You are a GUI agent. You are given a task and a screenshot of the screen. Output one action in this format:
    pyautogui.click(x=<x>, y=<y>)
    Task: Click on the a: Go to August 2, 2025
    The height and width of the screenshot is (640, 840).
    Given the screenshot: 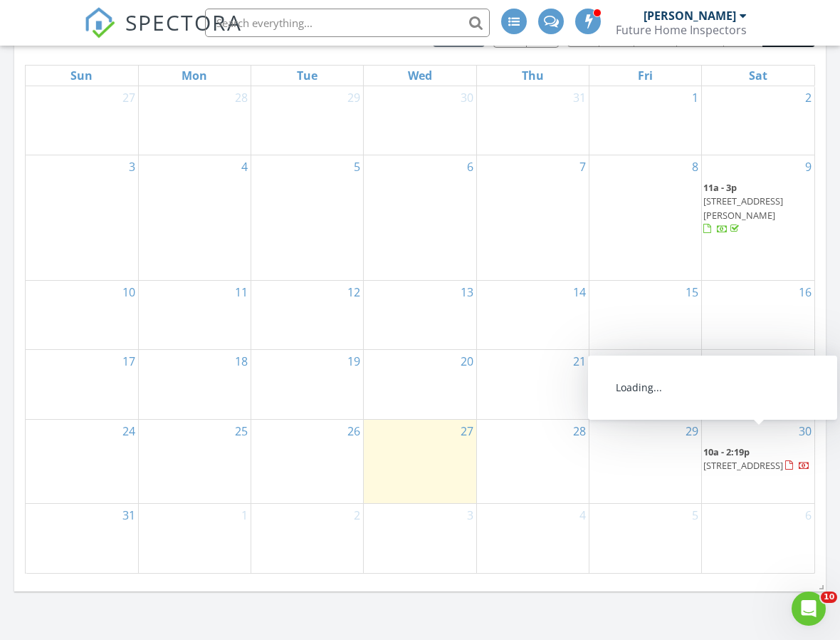 What is the action you would take?
    pyautogui.click(x=808, y=98)
    